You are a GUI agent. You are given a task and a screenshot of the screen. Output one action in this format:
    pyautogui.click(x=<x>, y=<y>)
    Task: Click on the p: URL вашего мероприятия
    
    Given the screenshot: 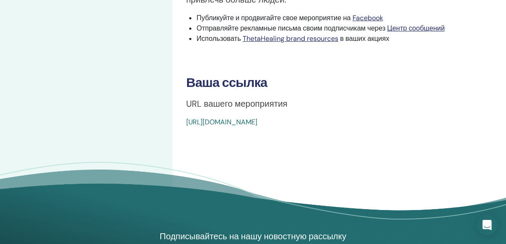 What is the action you would take?
    pyautogui.click(x=345, y=104)
    